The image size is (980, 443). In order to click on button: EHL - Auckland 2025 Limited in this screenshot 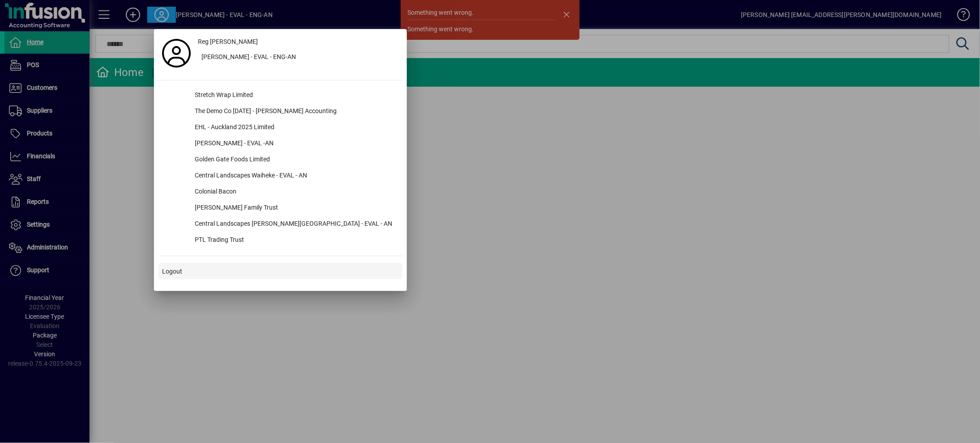, I will do `click(280, 128)`.